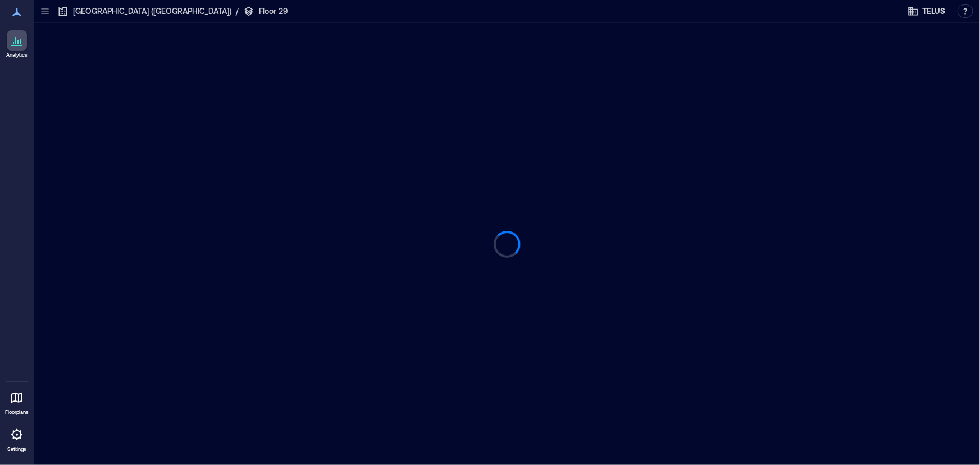 The width and height of the screenshot is (980, 465). What do you see at coordinates (926, 11) in the screenshot?
I see `button: TELUS` at bounding box center [926, 11].